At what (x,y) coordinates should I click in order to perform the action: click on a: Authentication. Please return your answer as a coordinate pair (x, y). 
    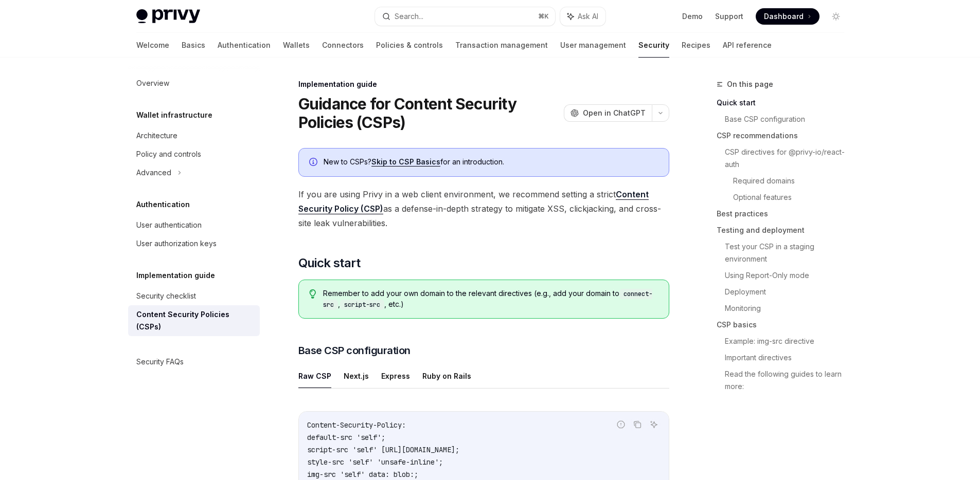
    Looking at the image, I should click on (244, 45).